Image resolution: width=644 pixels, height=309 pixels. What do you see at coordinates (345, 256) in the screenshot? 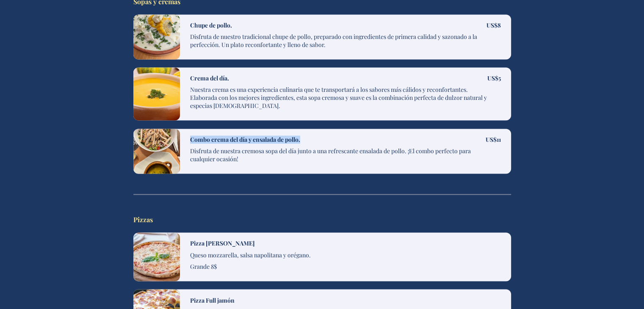
I see `p: Queso mozzarella, salsa napolitana y orégano.` at bounding box center [345, 256].